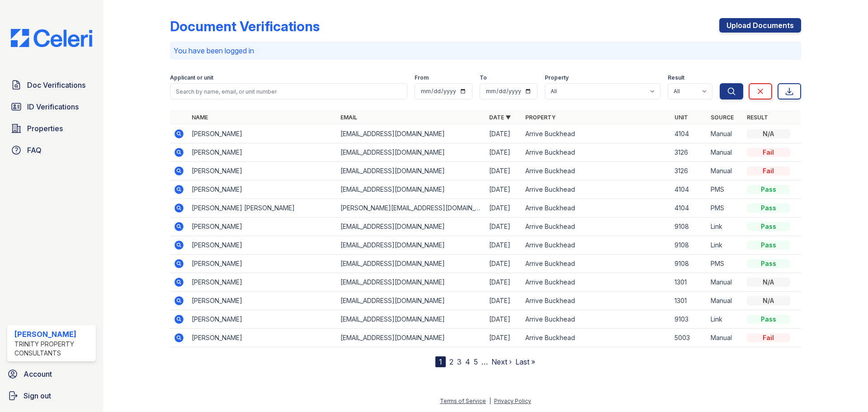  Describe the element at coordinates (53, 349) in the screenshot. I see `div: Trinity Property Consultants` at that location.